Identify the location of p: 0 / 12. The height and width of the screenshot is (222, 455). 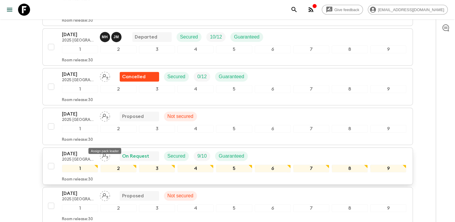
(202, 77).